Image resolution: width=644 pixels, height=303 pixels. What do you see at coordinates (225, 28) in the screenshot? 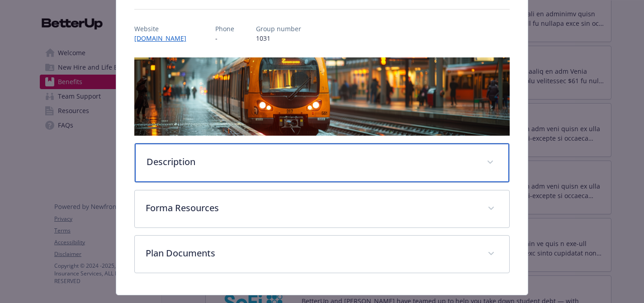
I see `p: Phone` at bounding box center [225, 28].